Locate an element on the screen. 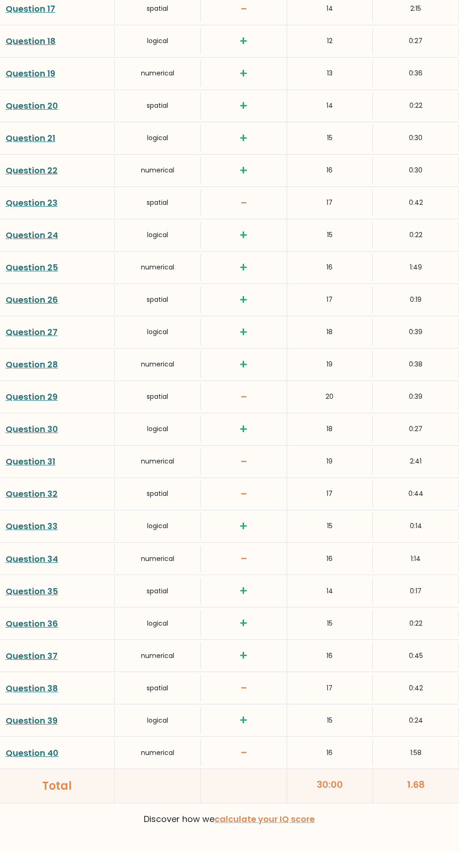  a: Question 40 is located at coordinates (32, 753).